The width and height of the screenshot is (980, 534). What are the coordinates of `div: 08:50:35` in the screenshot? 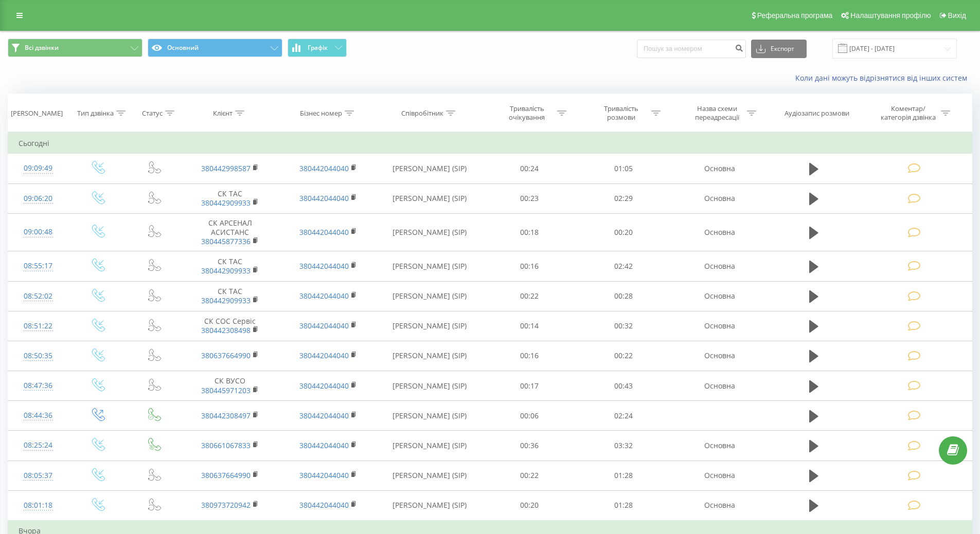 It's located at (37, 356).